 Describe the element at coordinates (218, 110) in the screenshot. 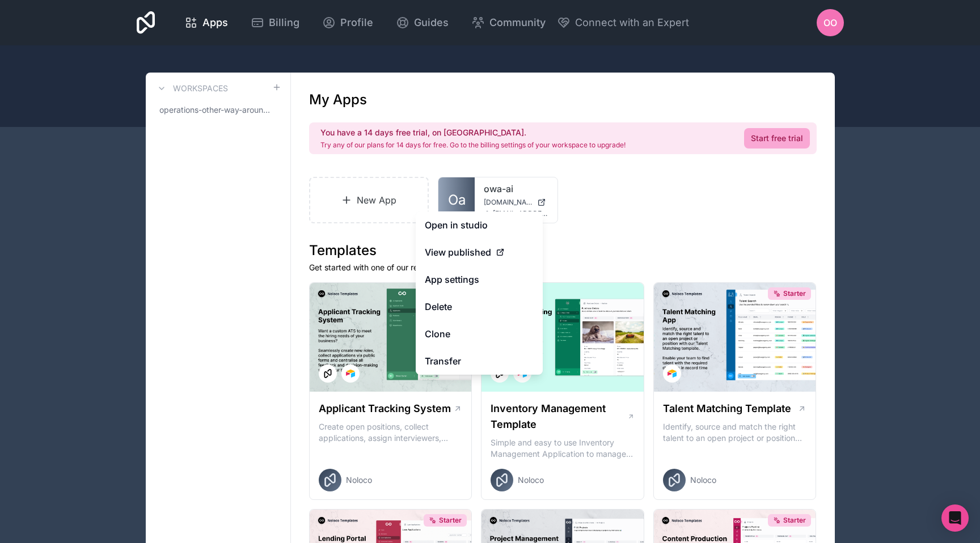

I see `a: operations-other-way-around-workspace` at that location.